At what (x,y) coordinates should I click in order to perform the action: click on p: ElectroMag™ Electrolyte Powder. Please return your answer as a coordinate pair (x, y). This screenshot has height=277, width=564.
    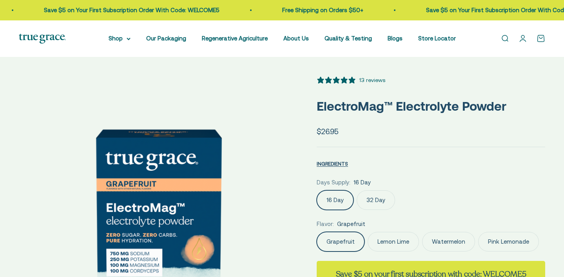
    Looking at the image, I should click on (431, 106).